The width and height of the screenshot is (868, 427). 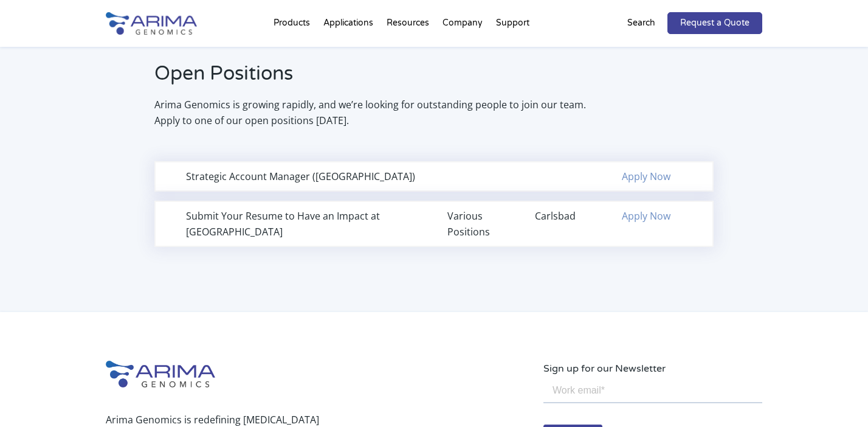 What do you see at coordinates (641, 23) in the screenshot?
I see `p: Search` at bounding box center [641, 23].